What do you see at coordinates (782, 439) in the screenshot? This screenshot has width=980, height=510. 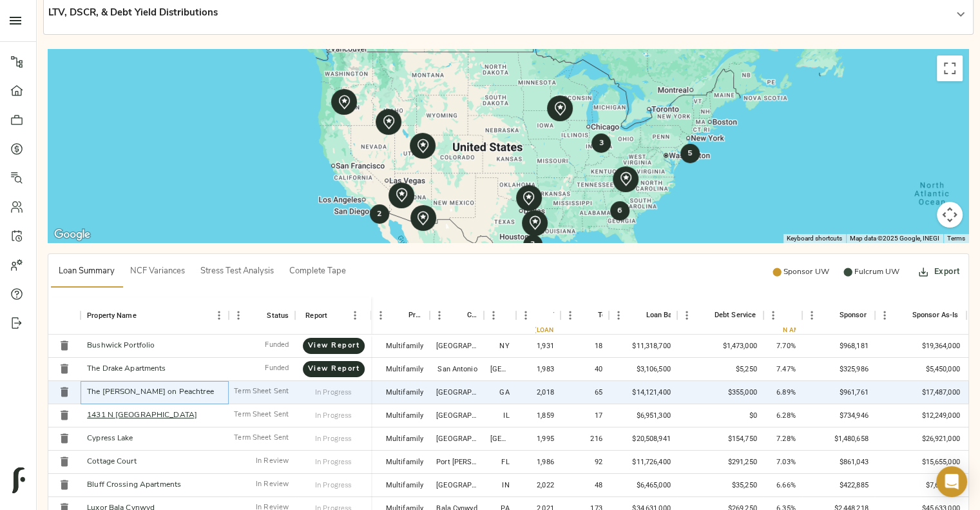 I see `div: 7.28%` at bounding box center [782, 439].